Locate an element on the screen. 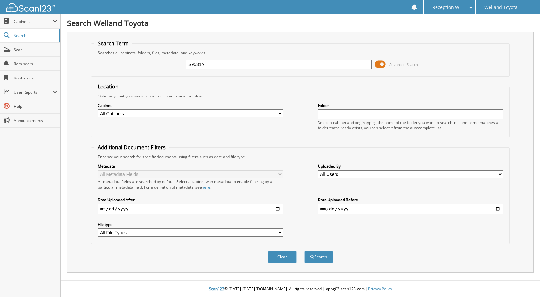  a: Privacy Policy is located at coordinates (380, 288).